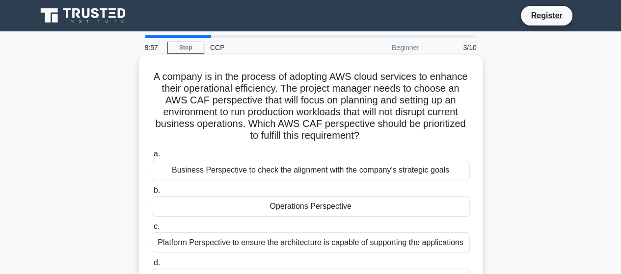 This screenshot has height=274, width=621. Describe the element at coordinates (546, 15) in the screenshot. I see `a: Register` at that location.